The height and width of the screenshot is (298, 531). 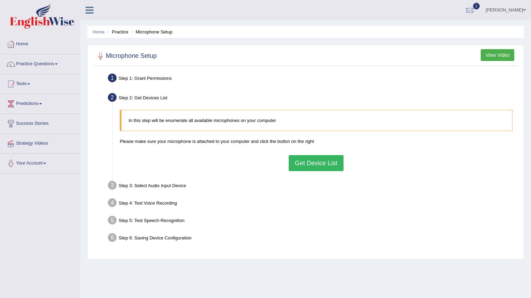 What do you see at coordinates (312, 187) in the screenshot?
I see `div: Step 3: Select Audio Input Device` at bounding box center [312, 187].